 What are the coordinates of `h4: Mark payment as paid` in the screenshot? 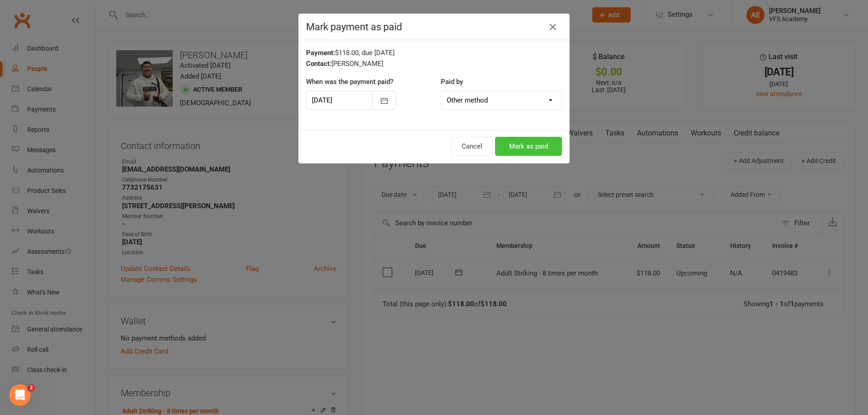 It's located at (434, 26).